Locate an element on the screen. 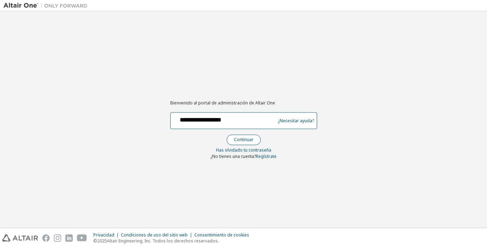 Image resolution: width=487 pixels, height=248 pixels. img: altair_logo.svg is located at coordinates (20, 238).